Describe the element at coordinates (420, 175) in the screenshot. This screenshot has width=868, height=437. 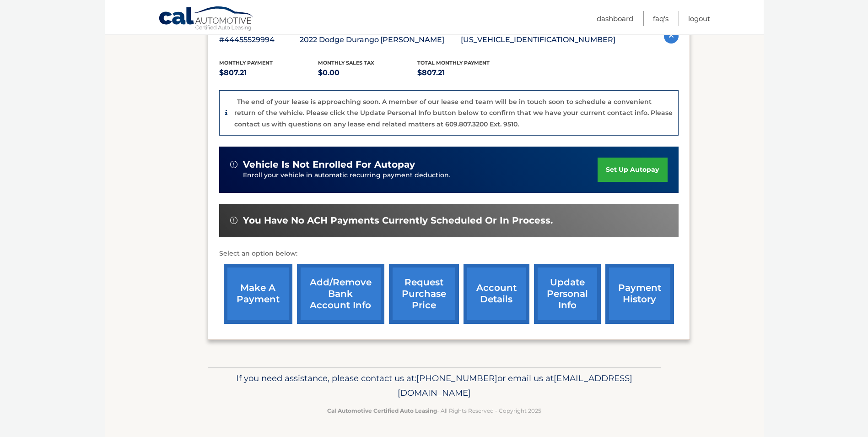
I see `p: Enroll your vehicle in automatic recurring payment deduction.` at that location.